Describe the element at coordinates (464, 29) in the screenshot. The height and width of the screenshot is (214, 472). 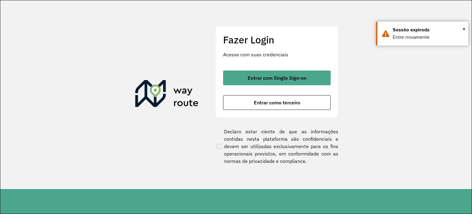
I see `button: Close` at that location.